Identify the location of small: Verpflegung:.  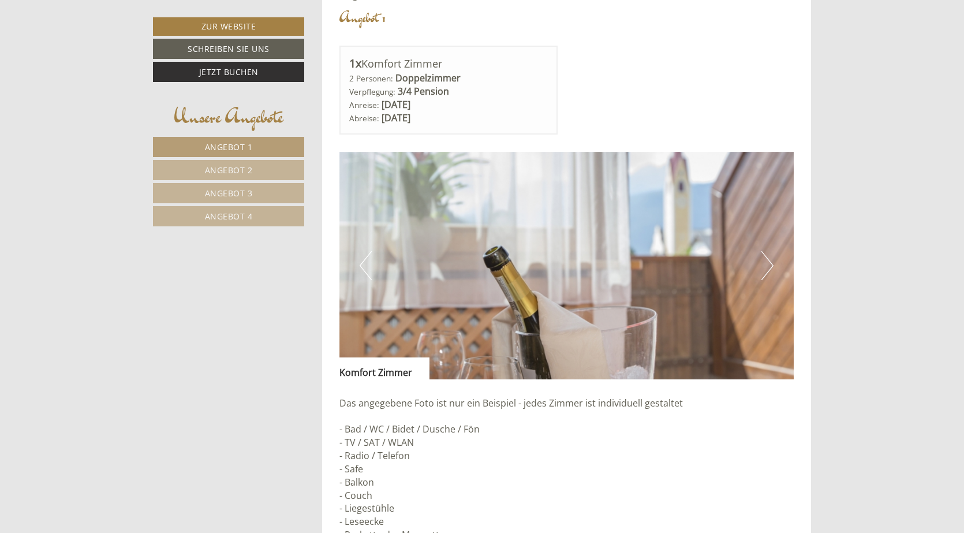
(372, 91).